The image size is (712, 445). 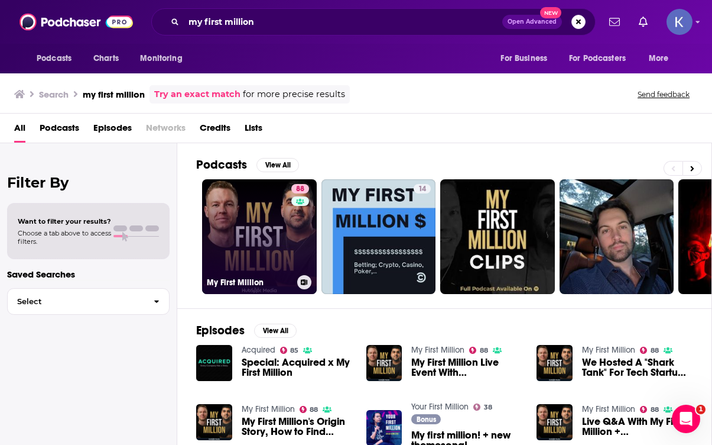 I want to click on span: Special: Acquired x My First Million, so click(x=297, y=367).